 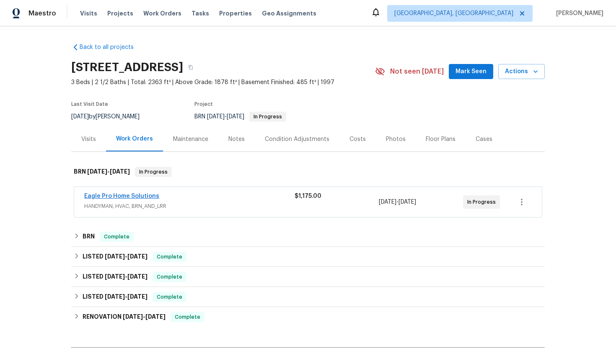 I want to click on span: Work Orders, so click(x=162, y=13).